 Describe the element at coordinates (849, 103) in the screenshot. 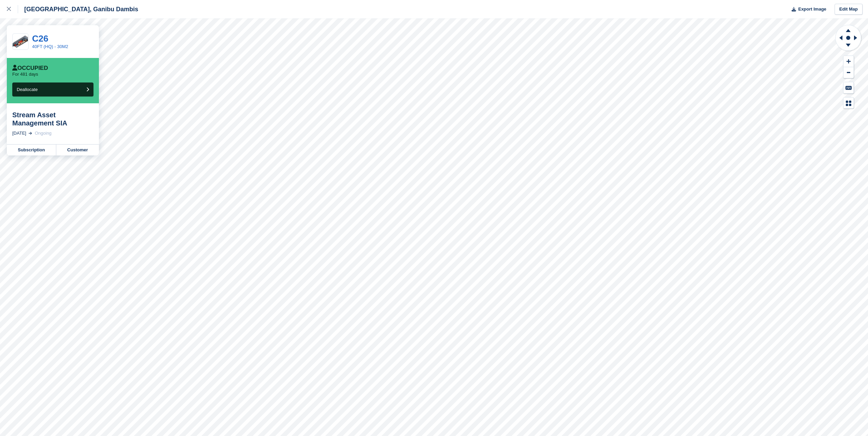

I see `button: Map Legend` at that location.